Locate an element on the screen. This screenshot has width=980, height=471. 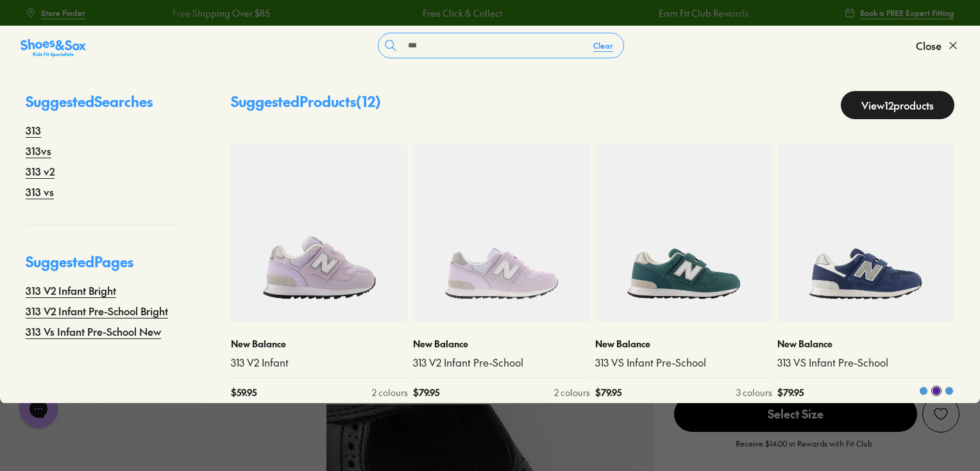
span: Store Finder is located at coordinates (63, 13).